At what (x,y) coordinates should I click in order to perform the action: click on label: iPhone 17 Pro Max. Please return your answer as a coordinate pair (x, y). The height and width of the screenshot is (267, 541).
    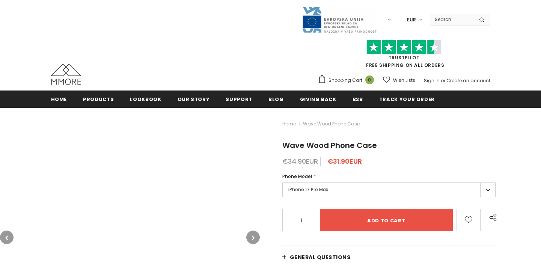
    Looking at the image, I should click on (389, 190).